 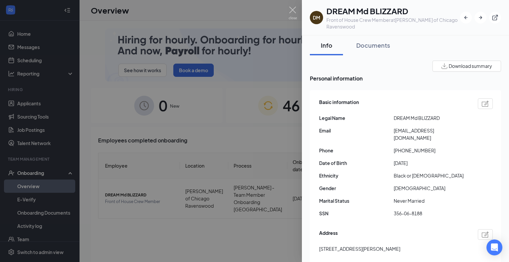 I want to click on button: ArrowLeftNew, so click(x=466, y=18).